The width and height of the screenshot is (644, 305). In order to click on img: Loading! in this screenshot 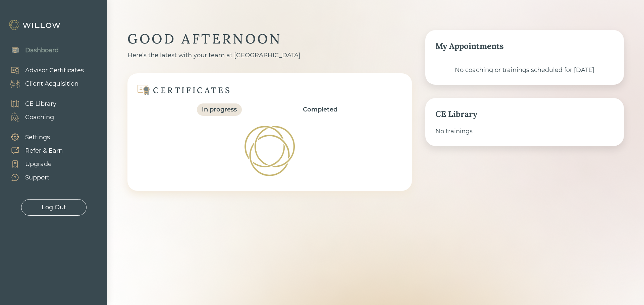, I will do `click(269, 151)`.